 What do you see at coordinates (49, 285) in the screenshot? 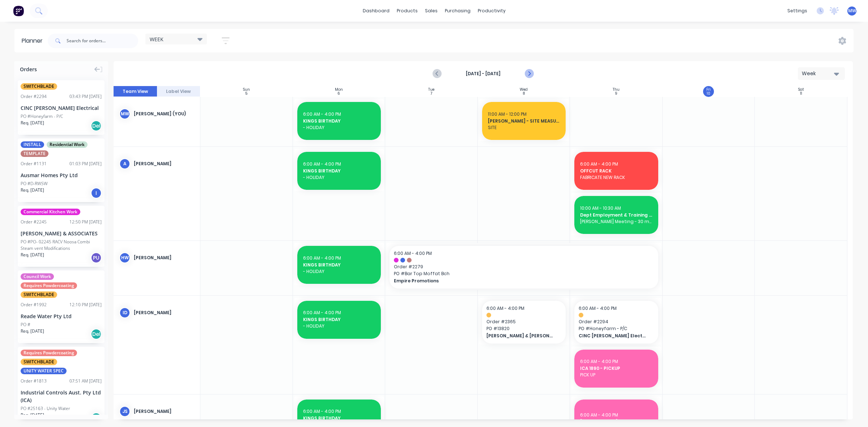
I see `span: Requires Powdercoating` at bounding box center [49, 285].